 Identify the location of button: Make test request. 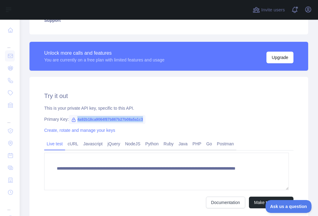
(271, 202).